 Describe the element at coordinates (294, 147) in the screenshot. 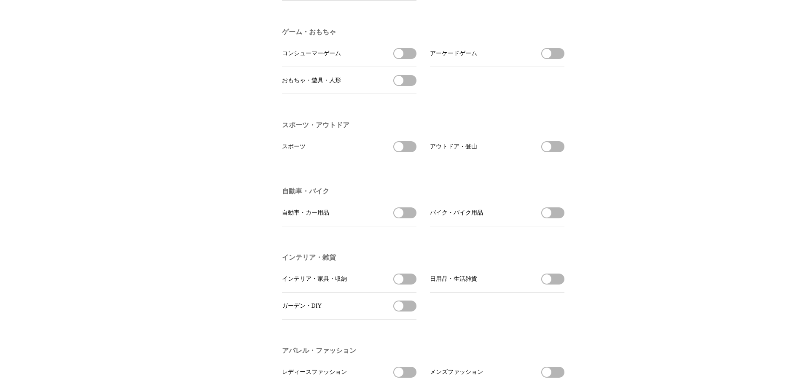

I see `span: スポーツ` at that location.